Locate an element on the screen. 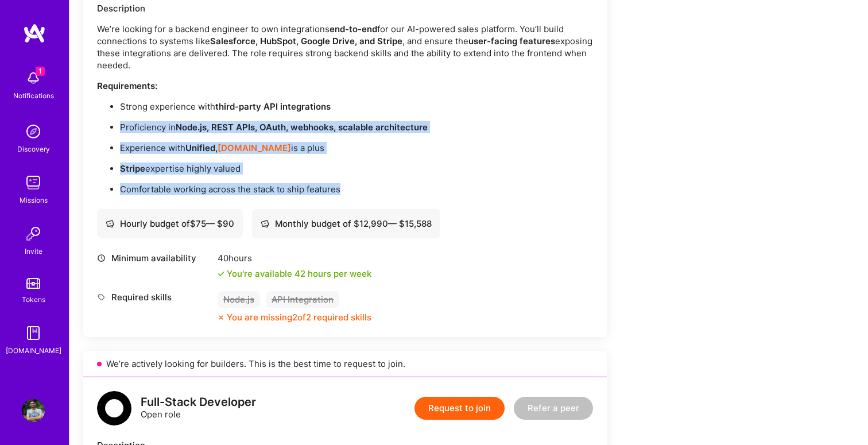  div: 40 hours is located at coordinates (295, 258).